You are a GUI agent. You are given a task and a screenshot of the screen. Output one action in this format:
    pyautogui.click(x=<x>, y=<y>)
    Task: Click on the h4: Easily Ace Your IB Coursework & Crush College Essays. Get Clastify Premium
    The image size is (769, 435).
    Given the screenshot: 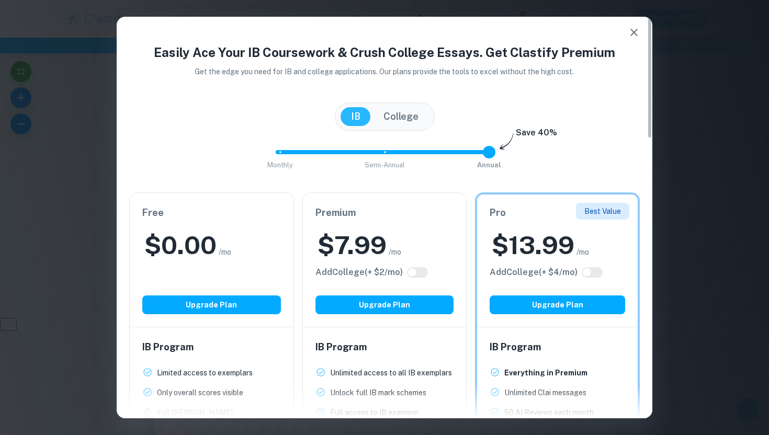 What is the action you would take?
    pyautogui.click(x=384, y=52)
    